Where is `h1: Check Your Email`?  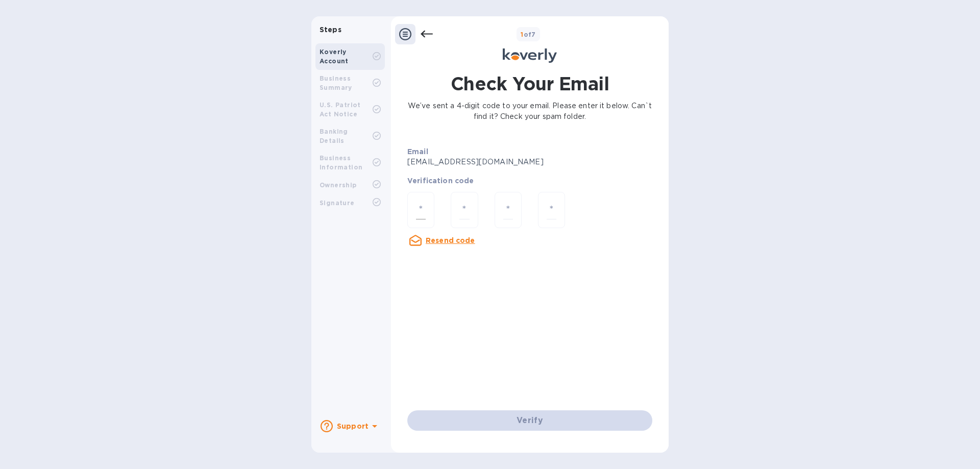 h1: Check Your Email is located at coordinates (530, 84).